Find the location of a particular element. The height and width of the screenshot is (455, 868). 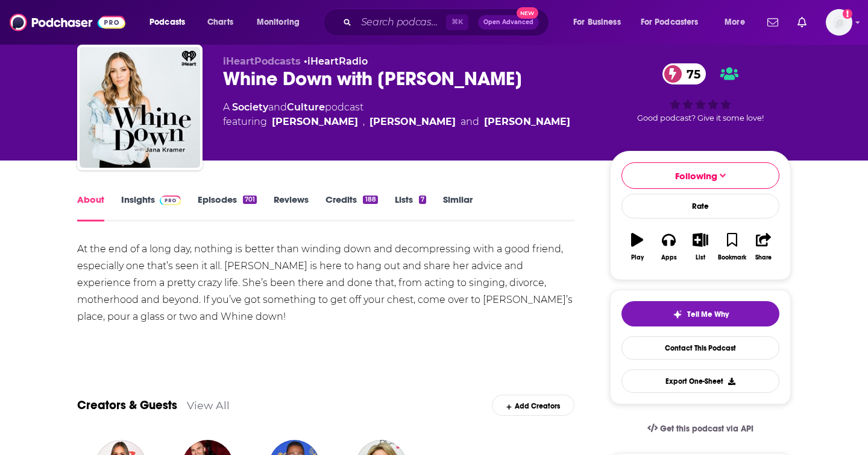

img: User Profile is located at coordinates (839, 22).